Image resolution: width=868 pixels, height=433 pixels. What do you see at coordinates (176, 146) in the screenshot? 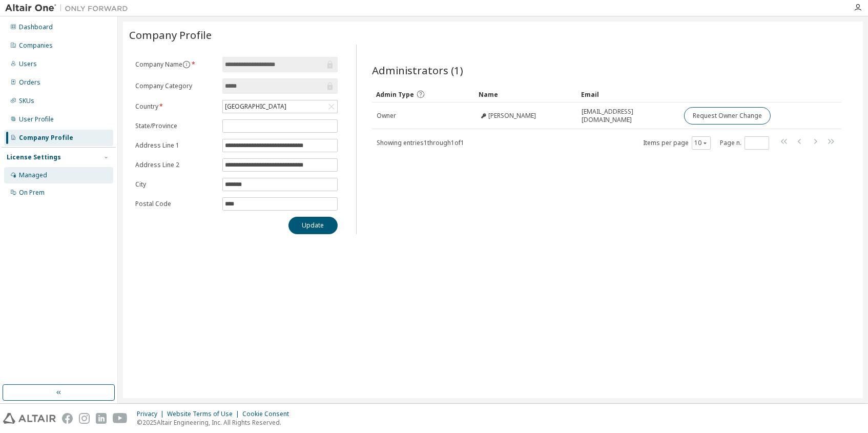
I see `label: Address Line 1` at bounding box center [176, 146].